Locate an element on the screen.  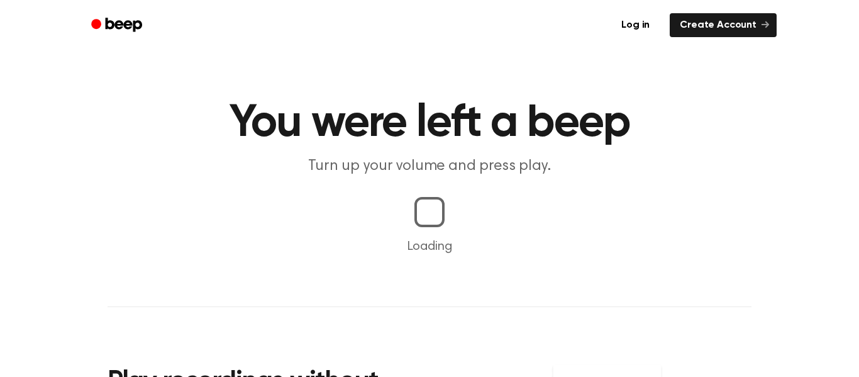
p: Loading is located at coordinates (430, 247).